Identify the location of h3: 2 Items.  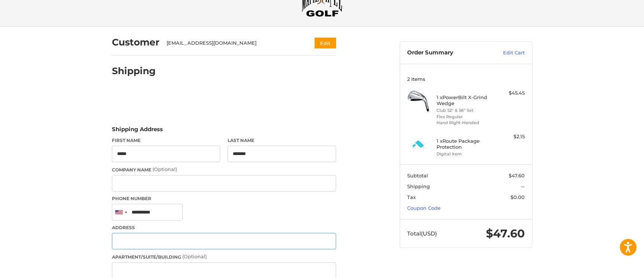
(466, 79).